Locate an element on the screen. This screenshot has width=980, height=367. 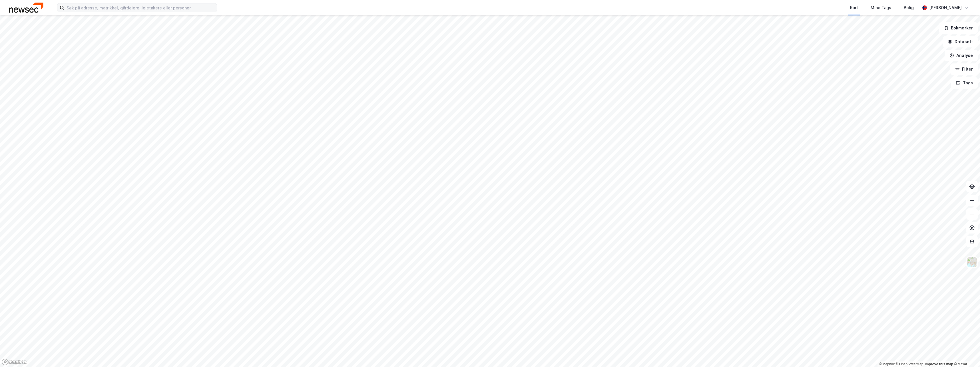
img: newsec-logo.f6e21ccffca1b3a03d2d.png is located at coordinates (26, 7).